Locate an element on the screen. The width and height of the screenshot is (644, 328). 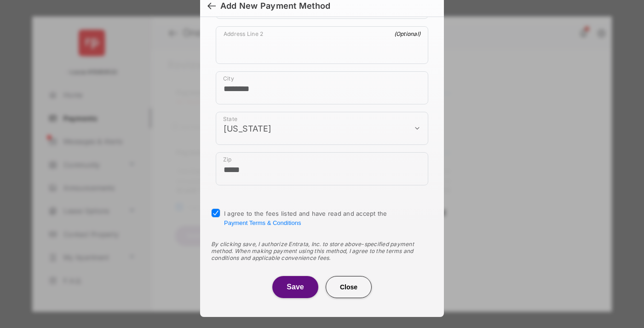
div: payment_method_screening[postal_addresses][locality] is located at coordinates (322, 88).